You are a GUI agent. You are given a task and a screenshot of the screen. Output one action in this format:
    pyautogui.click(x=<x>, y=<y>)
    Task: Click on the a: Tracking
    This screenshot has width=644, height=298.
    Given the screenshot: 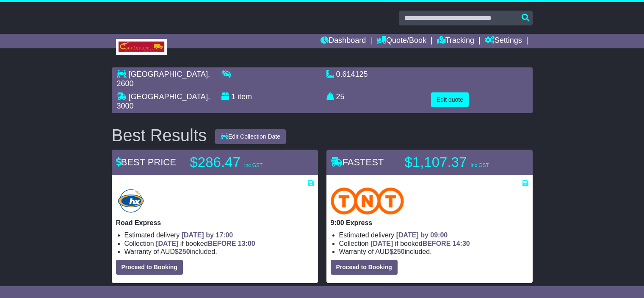 What is the action you would take?
    pyautogui.click(x=456, y=41)
    